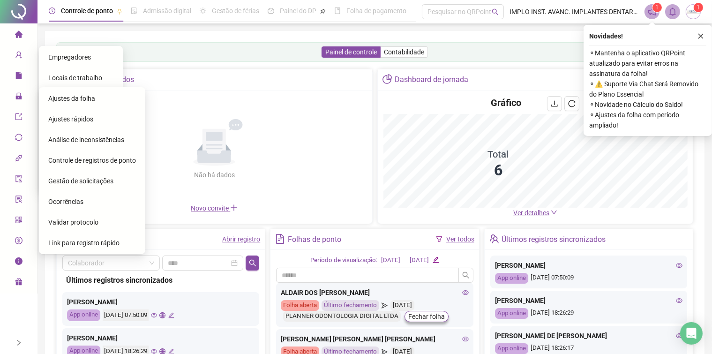 The height and width of the screenshot is (354, 712). Describe the element at coordinates (298, 11) in the screenshot. I see `span: Painel do DP` at that location.